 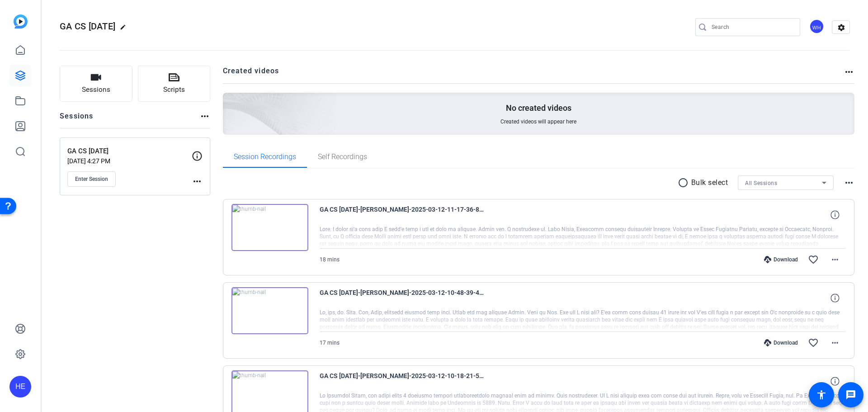 I want to click on span: Sessions, so click(x=95, y=89).